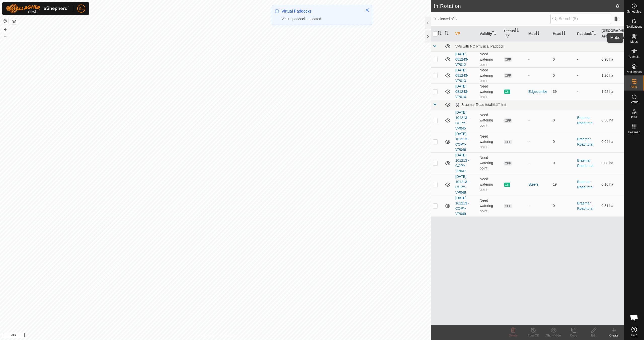  What do you see at coordinates (634, 57) in the screenshot?
I see `span: Animals` at bounding box center [634, 57].